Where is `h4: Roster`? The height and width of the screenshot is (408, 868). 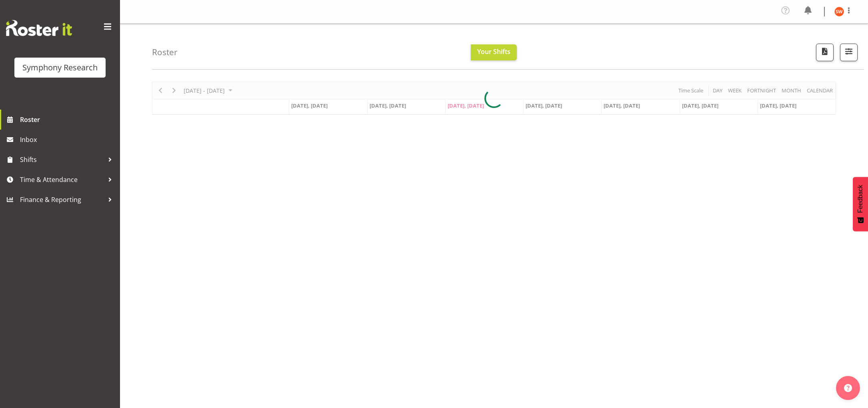
h4: Roster is located at coordinates (164, 52).